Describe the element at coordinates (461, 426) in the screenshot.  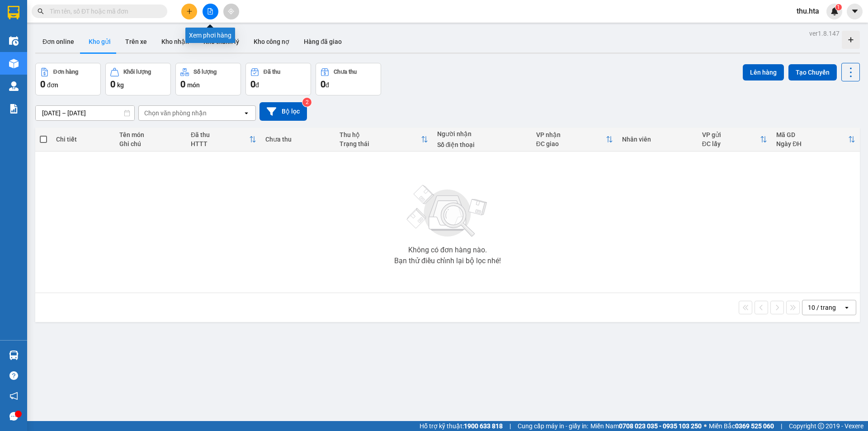
I see `span: Hỗ trợ kỹ thuật:` at that location.